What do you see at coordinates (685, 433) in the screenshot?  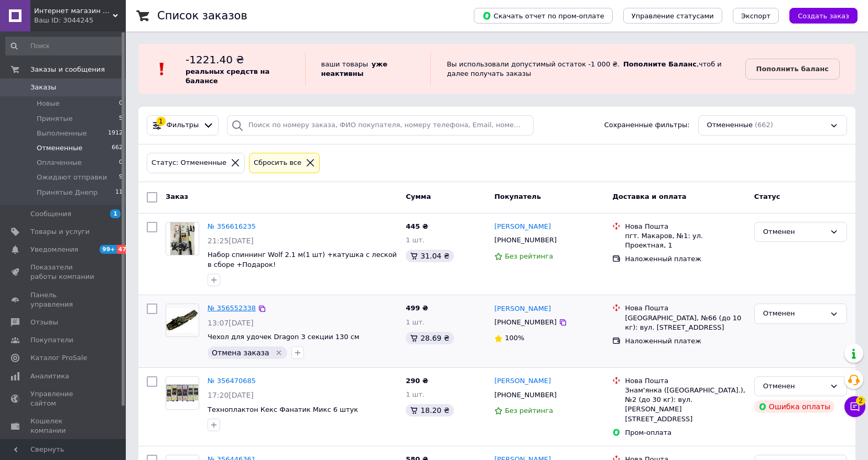 I see `div: Пром-оплата` at bounding box center [685, 433].